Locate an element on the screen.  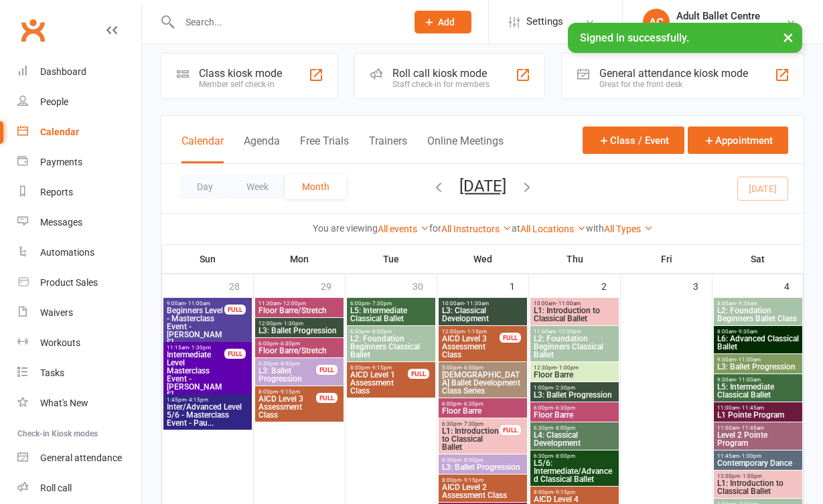
span: Inter/Advanced Level 5/6 - Masterclass Event - Pau... is located at coordinates (207, 416).